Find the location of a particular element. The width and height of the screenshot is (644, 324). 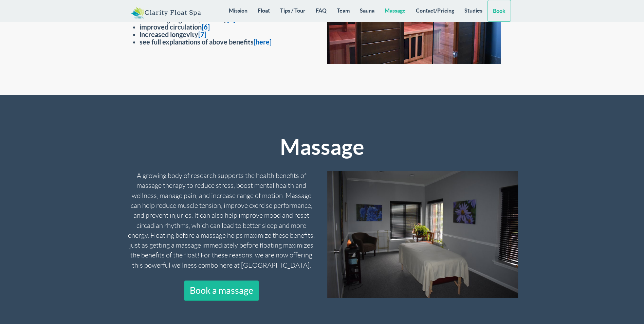

p: A growing body of research supports the health benefits of massage therapy to reduce stress, boos... is located at coordinates (221, 220).